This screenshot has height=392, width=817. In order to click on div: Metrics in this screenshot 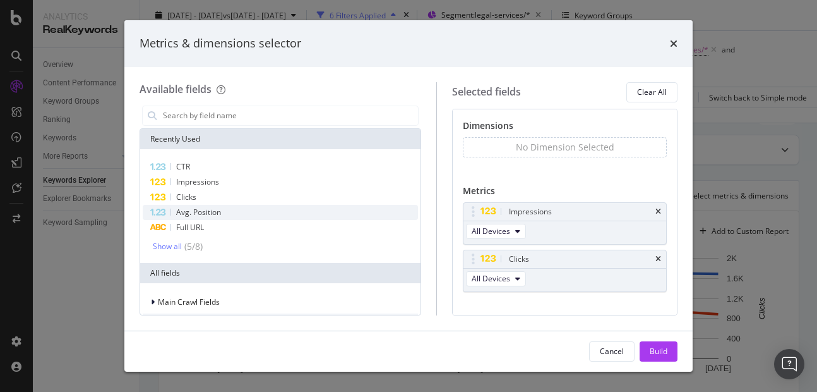, I will do `click(565, 193)`.